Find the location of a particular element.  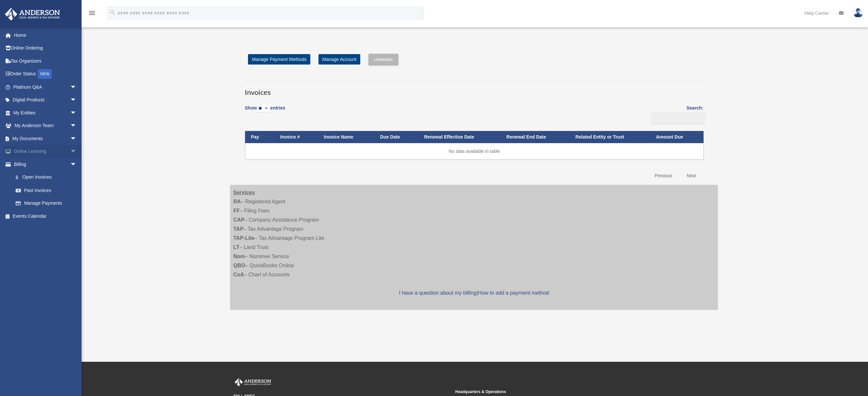

a: Platinum Q&Aarrow_drop_down is located at coordinates (45, 87).